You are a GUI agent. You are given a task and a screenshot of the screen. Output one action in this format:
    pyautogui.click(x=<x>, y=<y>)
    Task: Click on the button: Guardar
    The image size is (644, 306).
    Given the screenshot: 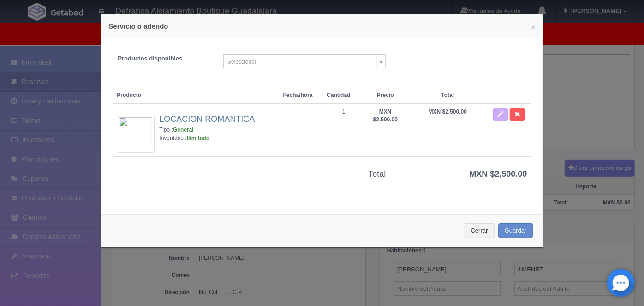 What is the action you would take?
    pyautogui.click(x=516, y=231)
    